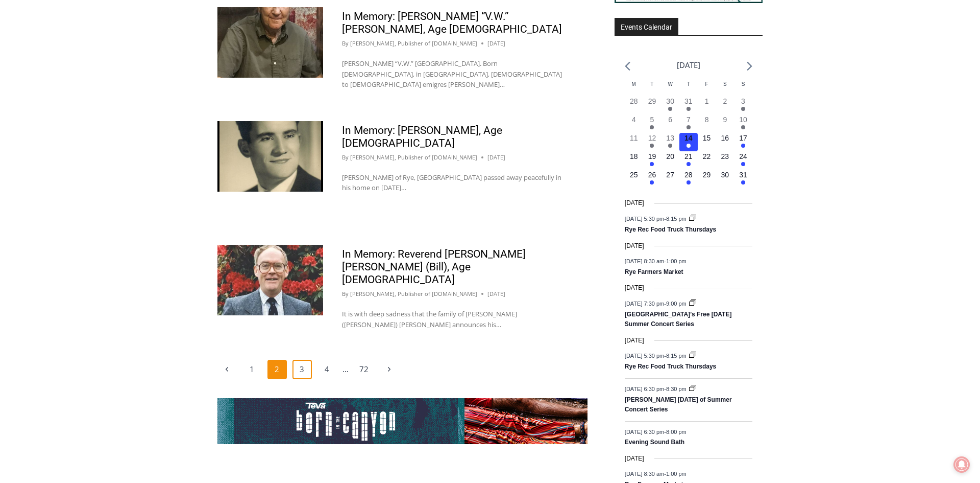  I want to click on time: 22, so click(707, 157).